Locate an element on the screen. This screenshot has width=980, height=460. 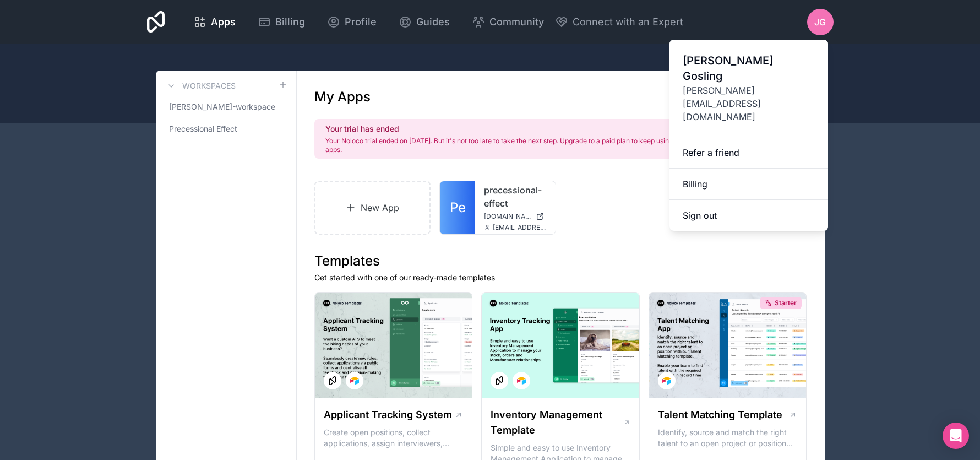
span: Apps is located at coordinates (223, 22).